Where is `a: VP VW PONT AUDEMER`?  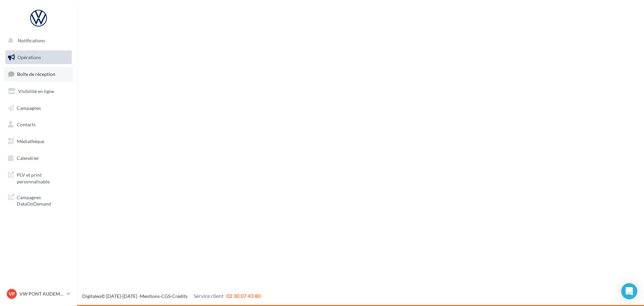 a: VP VW PONT AUDEMER is located at coordinates (39, 294).